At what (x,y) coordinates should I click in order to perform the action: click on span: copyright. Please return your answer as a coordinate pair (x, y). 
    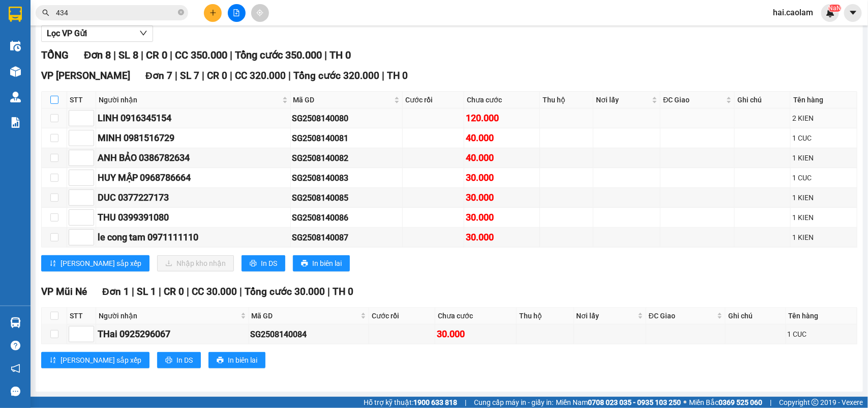
    Looking at the image, I should click on (815, 402).